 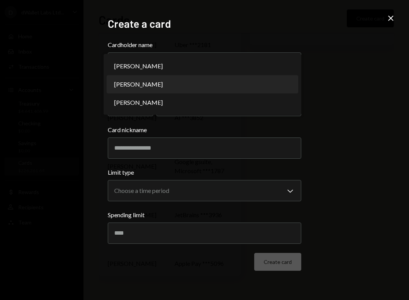 I want to click on button: Limit type, so click(x=205, y=191).